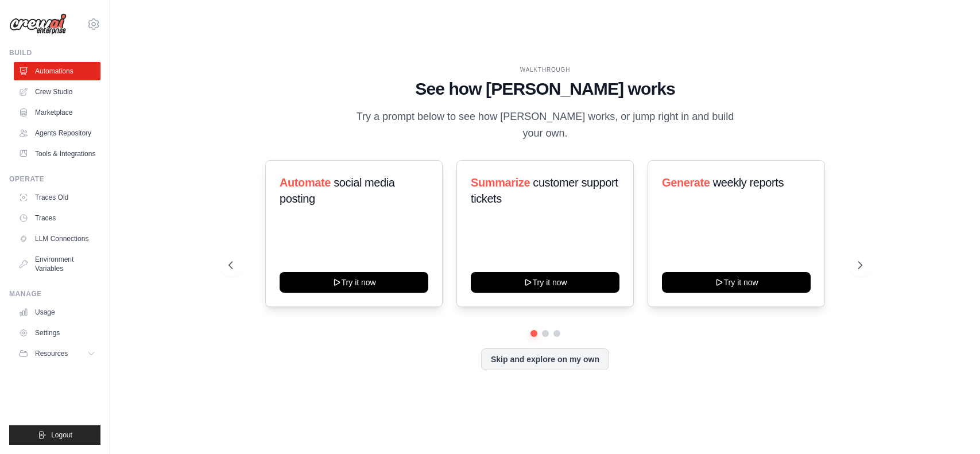  Describe the element at coordinates (51, 353) in the screenshot. I see `span: Resources` at that location.